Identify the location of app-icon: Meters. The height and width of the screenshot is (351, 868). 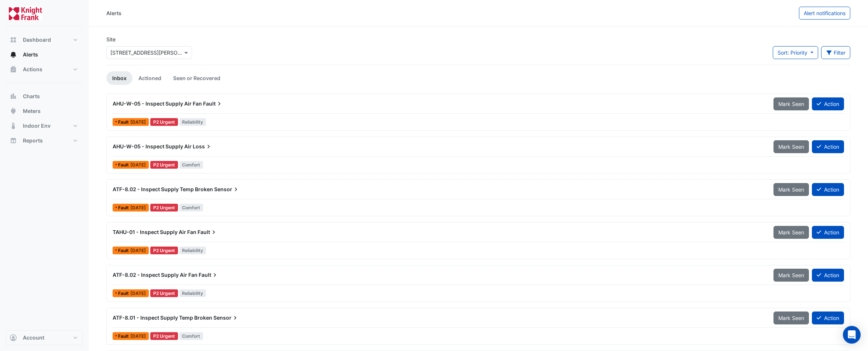
(14, 111).